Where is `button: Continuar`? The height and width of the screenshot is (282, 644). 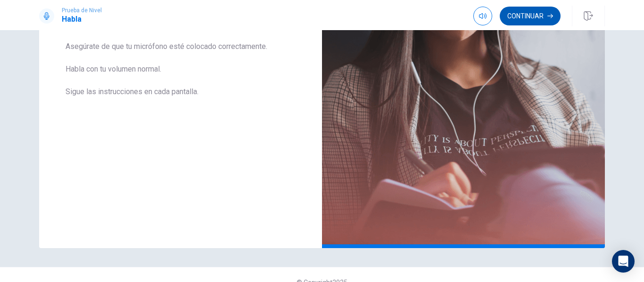
button: Continuar is located at coordinates (530, 16).